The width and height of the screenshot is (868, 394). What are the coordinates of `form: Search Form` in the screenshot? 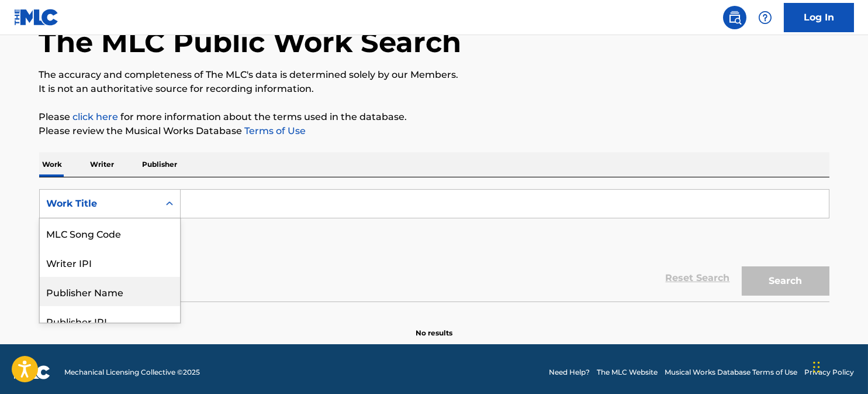 It's located at (435, 245).